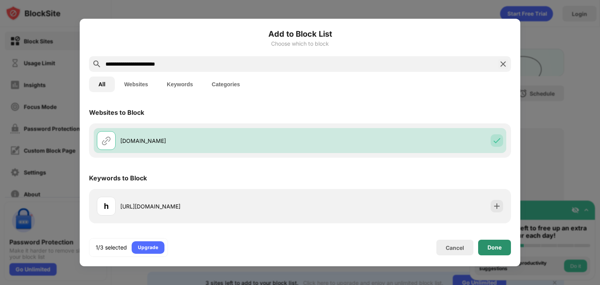  I want to click on div: Choose which to block, so click(300, 44).